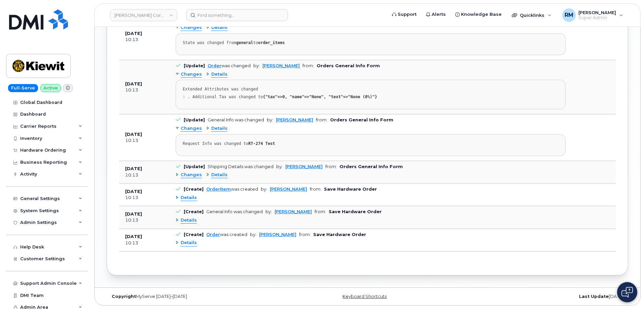 The image size is (644, 309). I want to click on a: Keyboard Shortcuts, so click(364, 296).